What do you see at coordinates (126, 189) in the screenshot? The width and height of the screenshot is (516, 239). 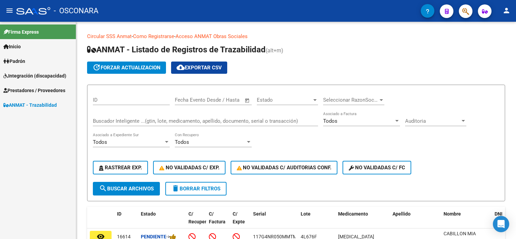 I see `span: Buscar Archivos` at bounding box center [126, 189].